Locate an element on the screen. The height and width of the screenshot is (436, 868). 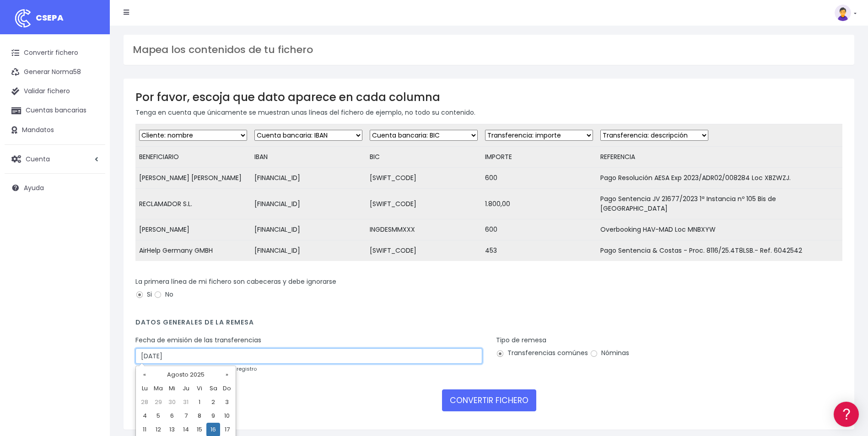
a: Videotutoriales is located at coordinates (91, 151).